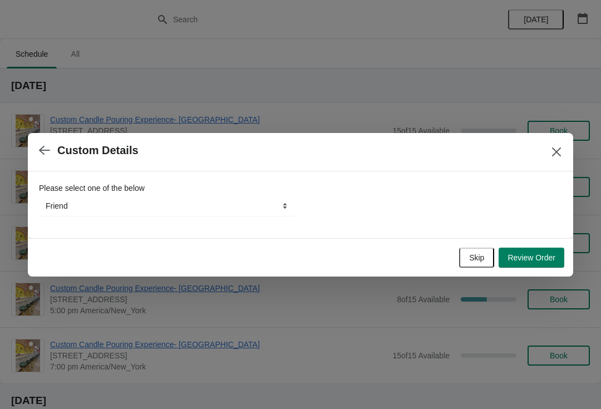  I want to click on h2: Custom Details, so click(98, 150).